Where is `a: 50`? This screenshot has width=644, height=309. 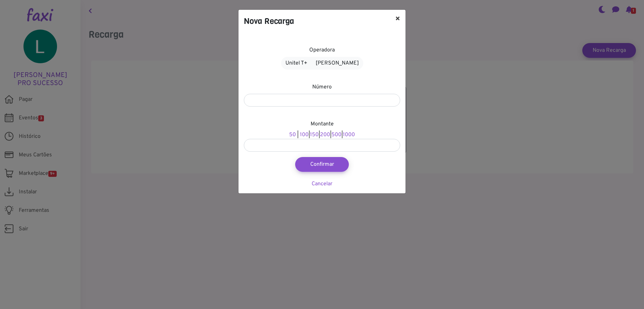
a: 50 is located at coordinates (293, 134).